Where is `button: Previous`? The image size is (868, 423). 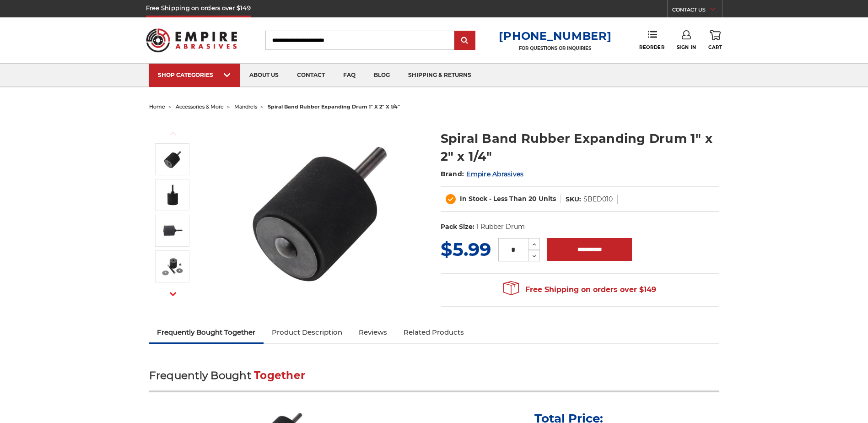 button: Previous is located at coordinates (173, 133).